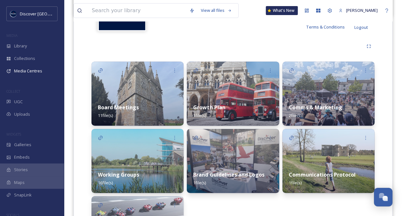 The width and height of the screenshot is (402, 216). What do you see at coordinates (329, 161) in the screenshot?
I see `img: 0c84a837-7e82-45db-8c4d-a7cc46ec2f26.jpg` at bounding box center [329, 161].